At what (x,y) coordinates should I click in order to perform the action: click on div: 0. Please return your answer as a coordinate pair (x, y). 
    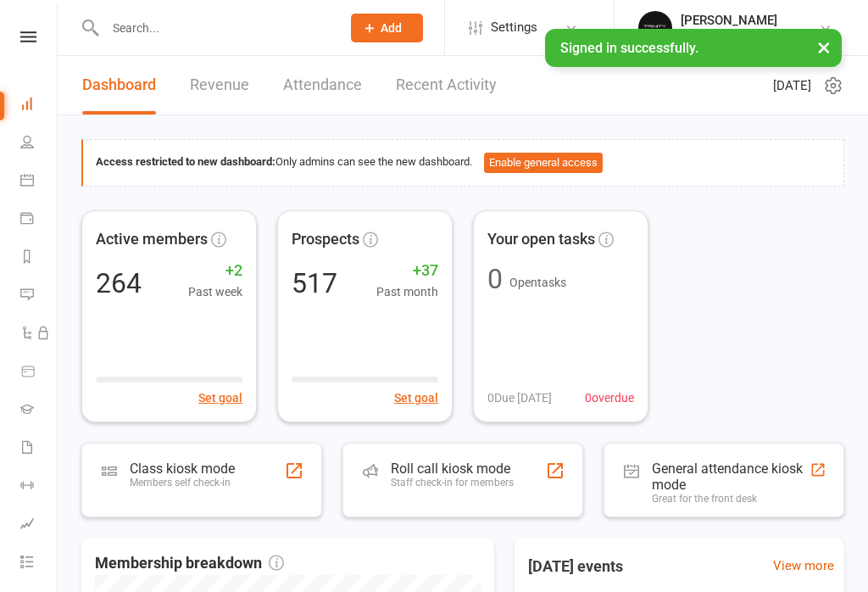
    Looking at the image, I should click on (495, 279).